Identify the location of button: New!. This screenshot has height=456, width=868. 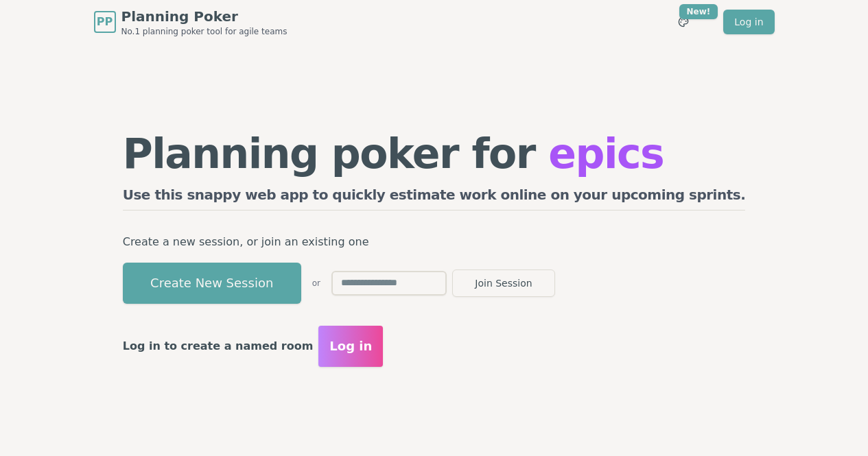
(683, 22).